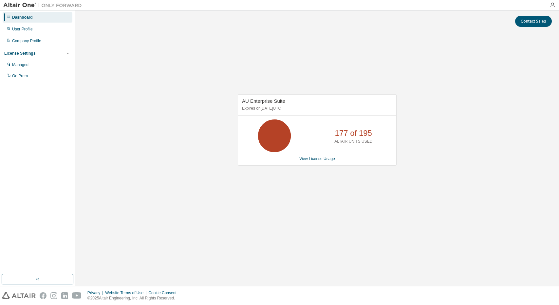  What do you see at coordinates (354, 142) in the screenshot?
I see `p: ALTAIR UNITS USED` at bounding box center [354, 142].